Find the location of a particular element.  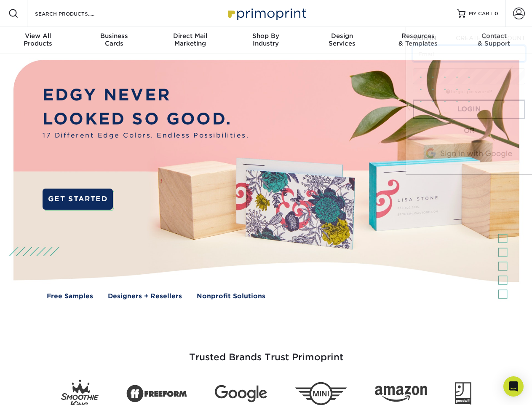

p: LOOKED SO GOOD. is located at coordinates (146, 119).